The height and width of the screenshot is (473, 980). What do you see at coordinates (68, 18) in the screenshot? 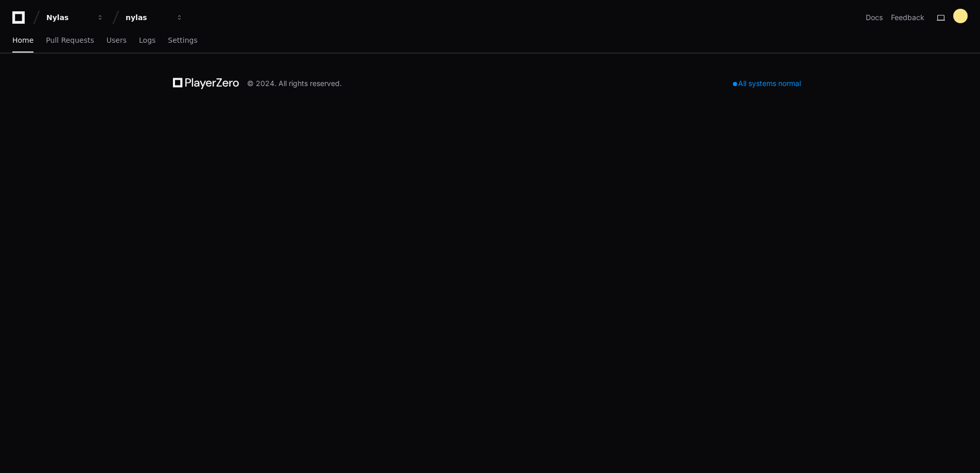
I see `div: Nylas` at bounding box center [68, 18].